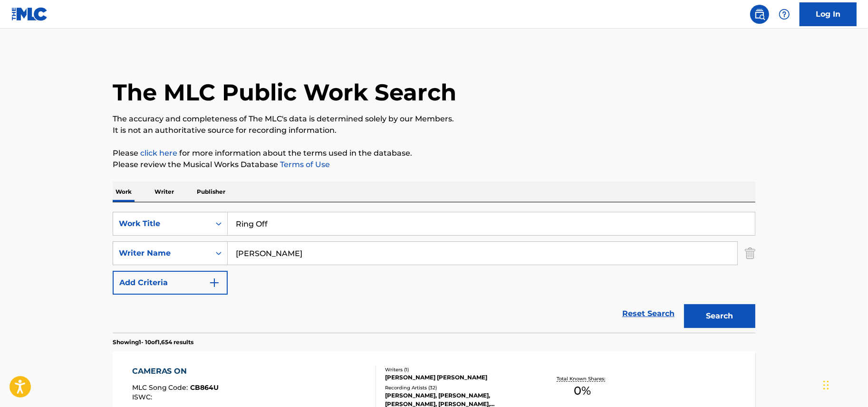  I want to click on button: Search, so click(720, 316).